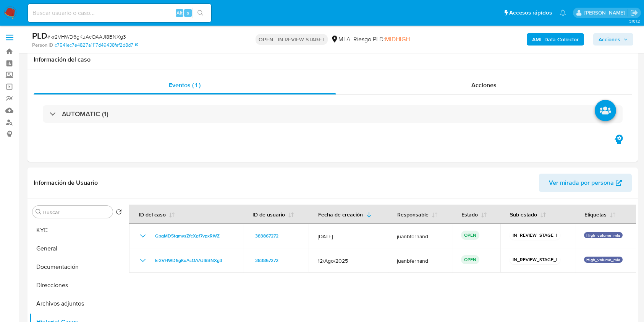 Image resolution: width=644 pixels, height=322 pixels. What do you see at coordinates (200, 13) in the screenshot?
I see `button: search-icon` at bounding box center [200, 13].